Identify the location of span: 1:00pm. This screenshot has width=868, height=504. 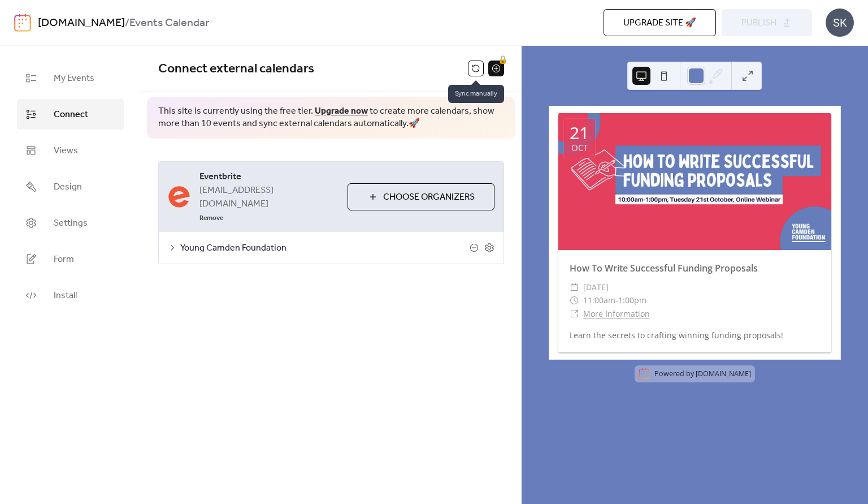
(632, 300).